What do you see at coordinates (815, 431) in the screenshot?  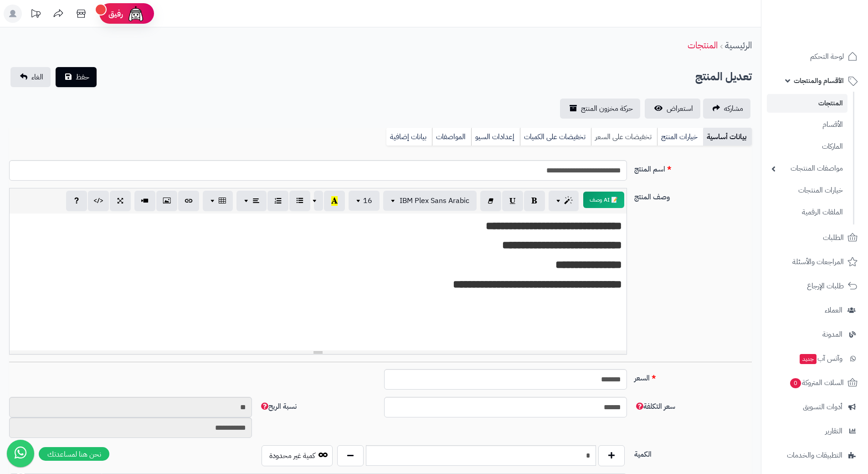 I see `a: التقارير` at bounding box center [815, 431].